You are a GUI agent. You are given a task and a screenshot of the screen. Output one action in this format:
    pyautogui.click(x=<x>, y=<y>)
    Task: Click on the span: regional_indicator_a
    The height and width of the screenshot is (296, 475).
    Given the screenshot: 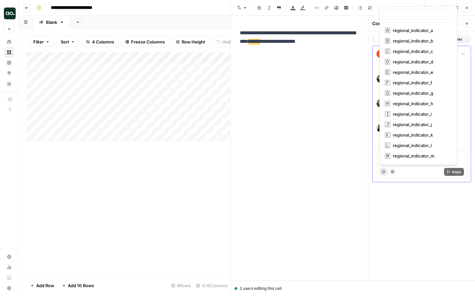 What is the action you would take?
    pyautogui.click(x=421, y=30)
    